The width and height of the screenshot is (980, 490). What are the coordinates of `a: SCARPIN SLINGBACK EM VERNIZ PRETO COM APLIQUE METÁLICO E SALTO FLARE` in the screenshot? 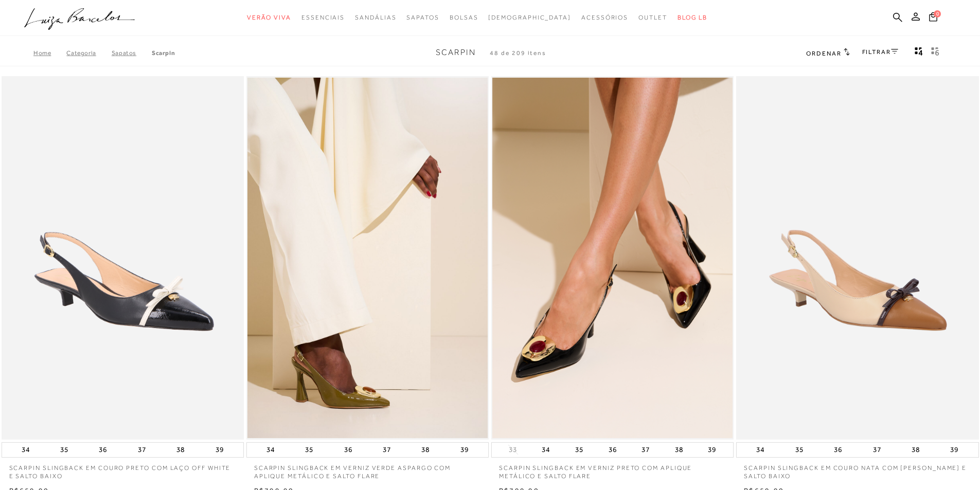 It's located at (612, 469).